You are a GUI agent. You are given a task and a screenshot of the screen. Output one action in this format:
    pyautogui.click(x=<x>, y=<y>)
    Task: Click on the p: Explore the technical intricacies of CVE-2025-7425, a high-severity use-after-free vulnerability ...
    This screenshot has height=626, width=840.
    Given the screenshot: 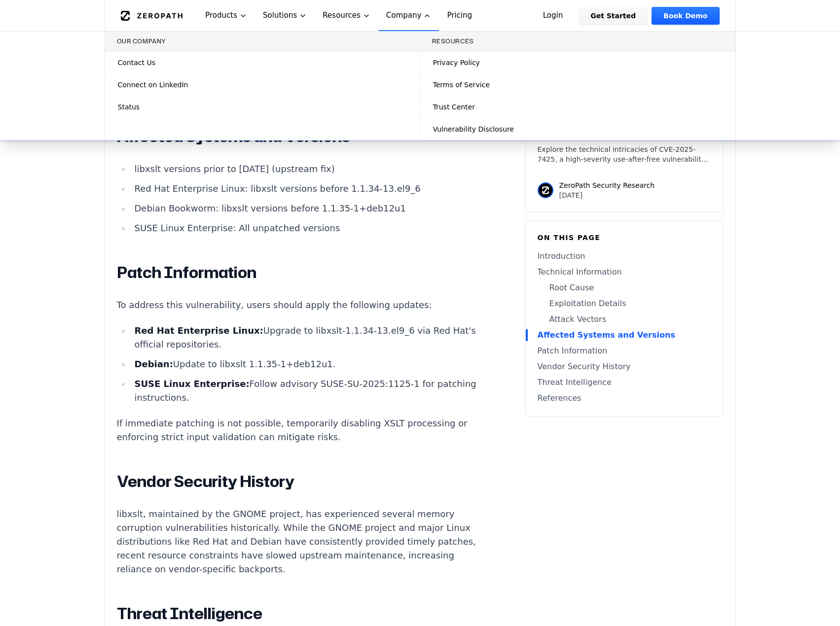 What is the action you would take?
    pyautogui.click(x=624, y=154)
    